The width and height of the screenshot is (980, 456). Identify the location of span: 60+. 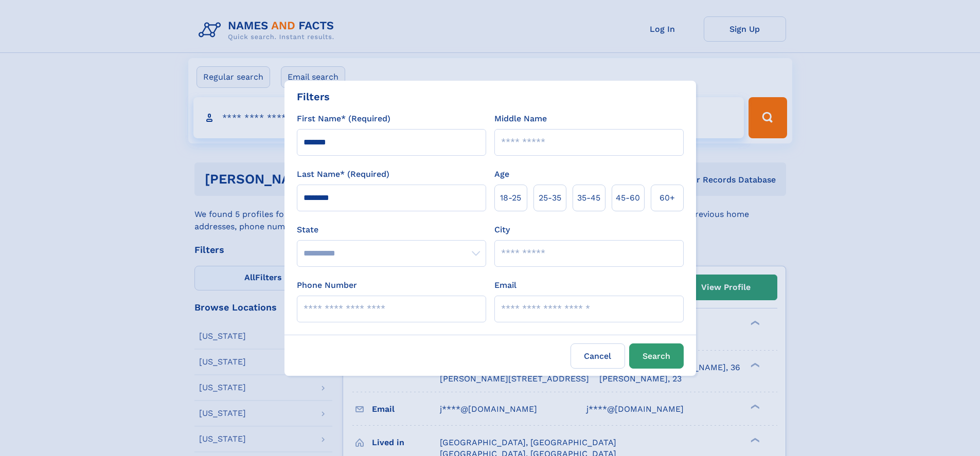
(668, 198).